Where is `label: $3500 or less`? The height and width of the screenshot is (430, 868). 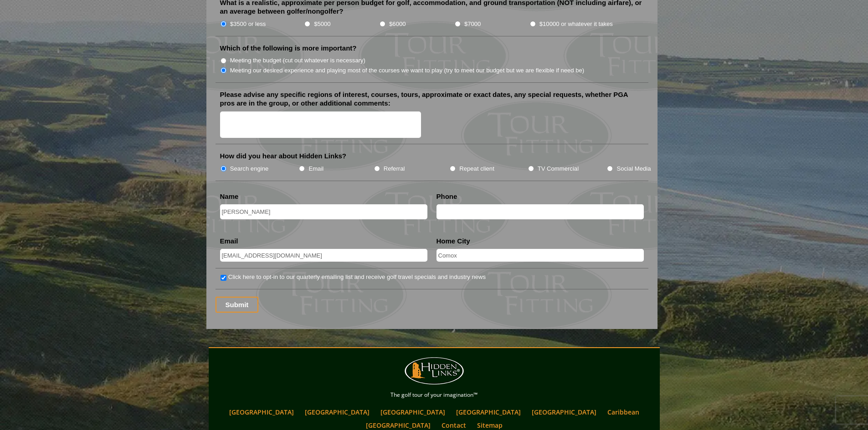 label: $3500 or less is located at coordinates (248, 24).